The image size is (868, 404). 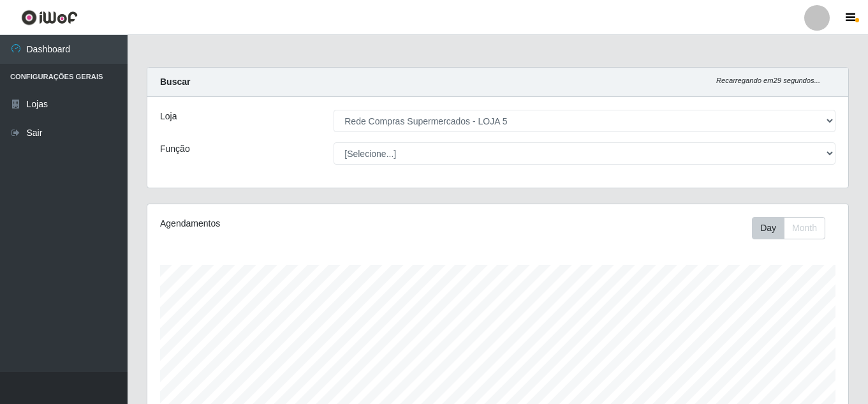 I want to click on label: Função, so click(x=174, y=149).